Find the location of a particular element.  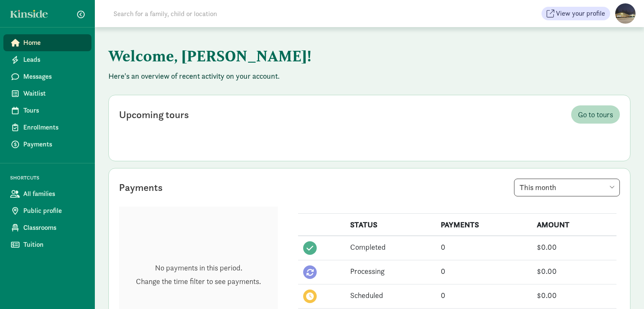

a: Tuition is located at coordinates (48, 245).